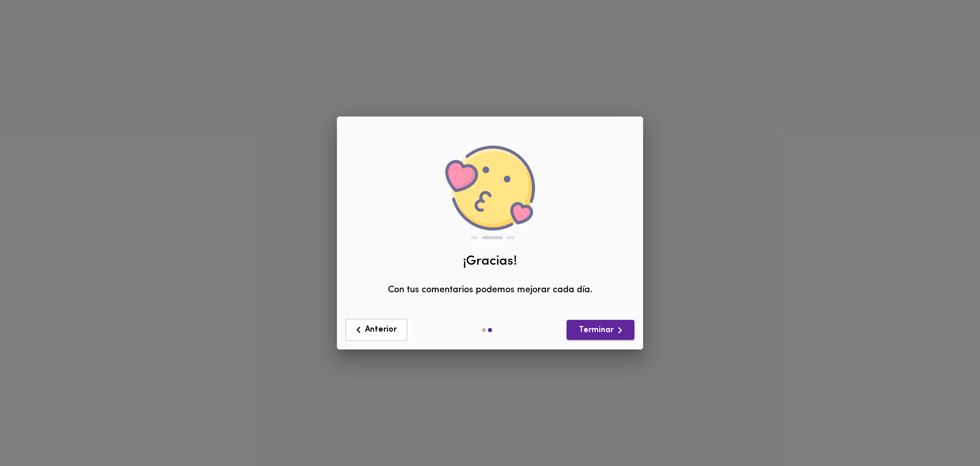  I want to click on span: Anterior, so click(376, 329).